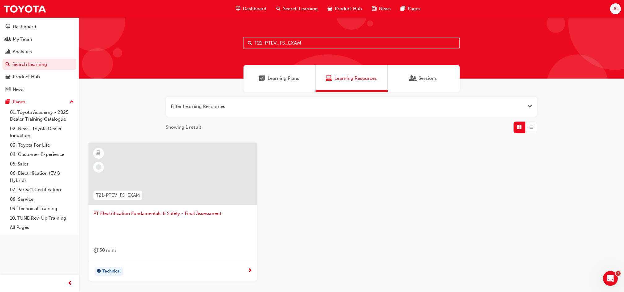  Describe the element at coordinates (531, 127) in the screenshot. I see `span: List` at that location.